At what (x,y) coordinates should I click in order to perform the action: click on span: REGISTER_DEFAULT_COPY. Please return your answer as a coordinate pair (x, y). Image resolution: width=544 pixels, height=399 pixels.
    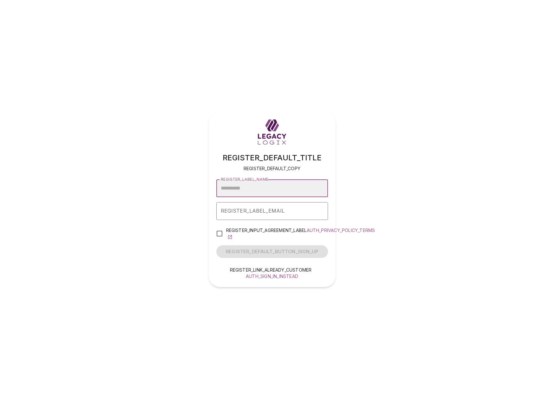
    Looking at the image, I should click on (272, 168).